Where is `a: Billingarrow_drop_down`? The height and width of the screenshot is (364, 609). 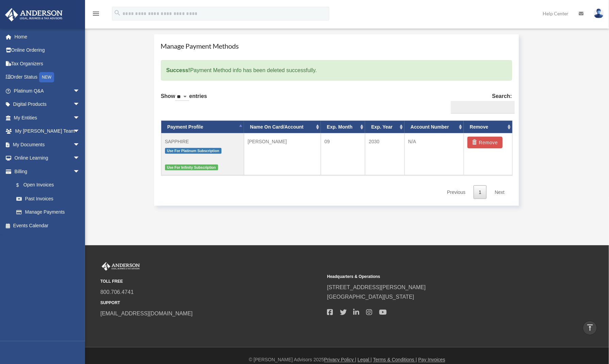 a: Billingarrow_drop_down is located at coordinates (48, 171).